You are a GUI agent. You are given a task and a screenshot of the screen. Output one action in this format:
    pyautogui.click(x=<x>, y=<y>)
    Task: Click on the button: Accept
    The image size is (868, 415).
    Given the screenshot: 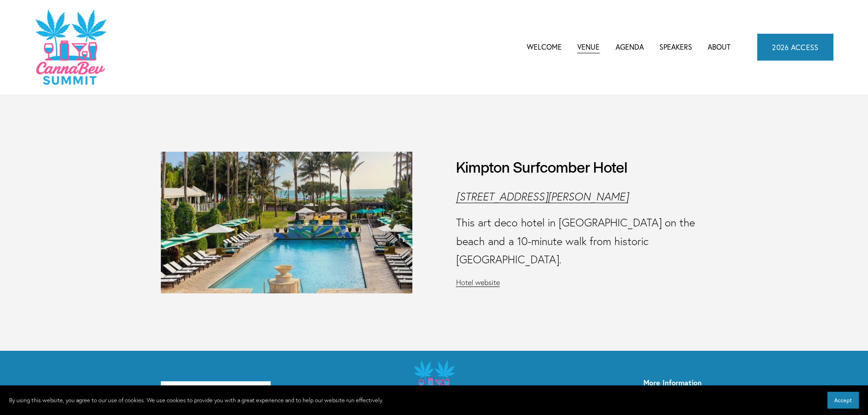 What is the action you would take?
    pyautogui.click(x=843, y=400)
    